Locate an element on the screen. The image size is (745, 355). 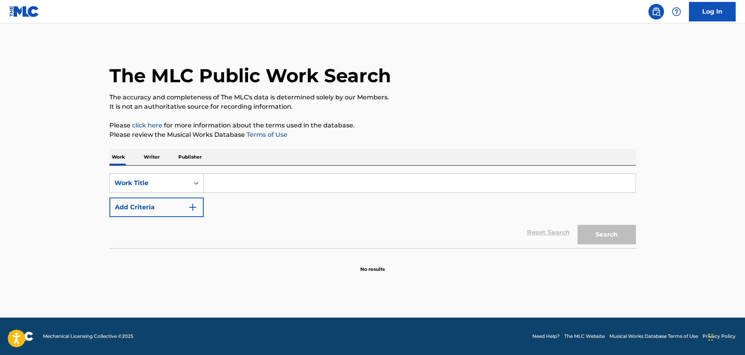
img: MLC Logo is located at coordinates (24, 11).